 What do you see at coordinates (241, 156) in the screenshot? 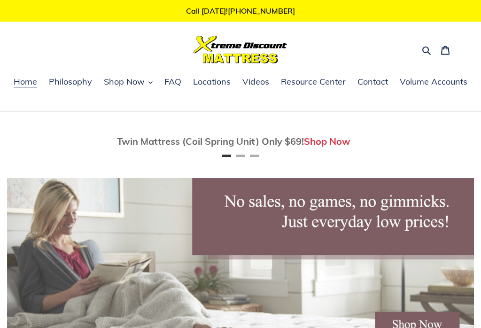
I see `button: Page 2` at bounding box center [241, 156].